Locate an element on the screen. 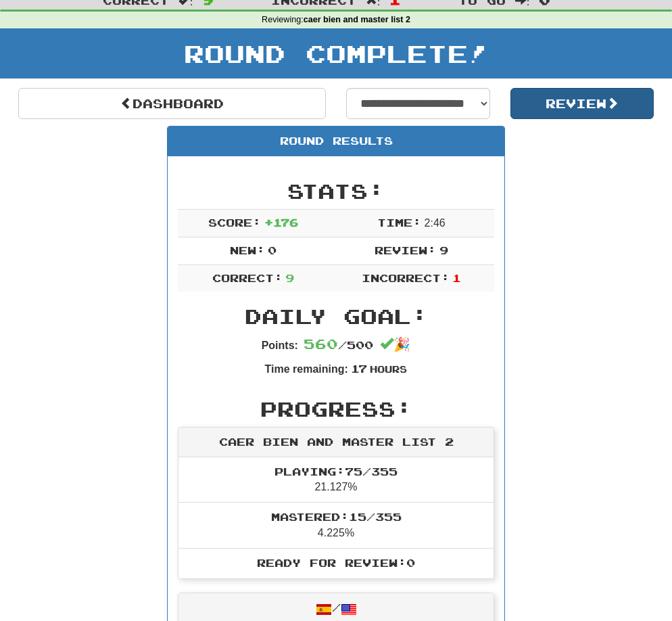 Image resolution: width=672 pixels, height=621 pixels. strong: caer bien and master list 2 is located at coordinates (357, 20).